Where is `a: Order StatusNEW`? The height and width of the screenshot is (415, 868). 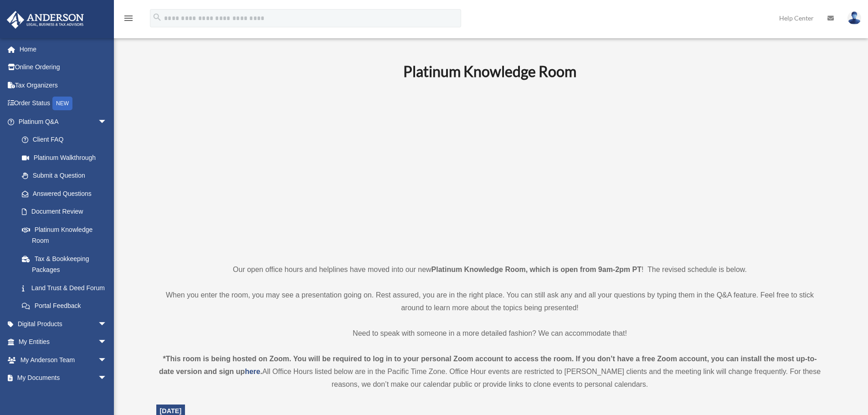
a: Order StatusNEW is located at coordinates (63, 103).